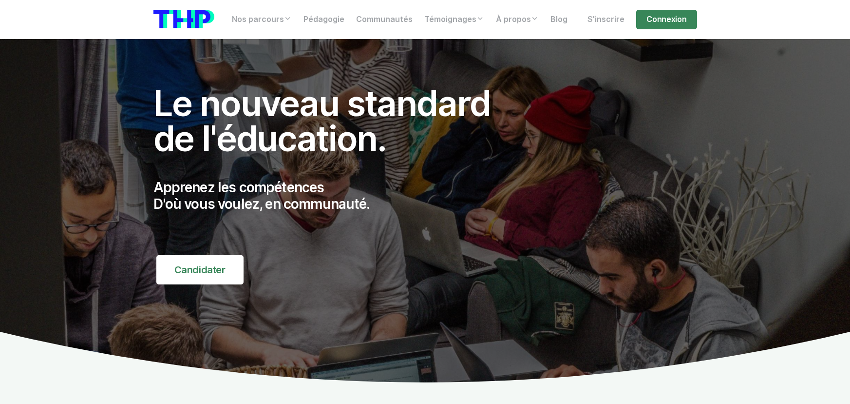  What do you see at coordinates (324, 19) in the screenshot?
I see `a: Pédagogie` at bounding box center [324, 19].